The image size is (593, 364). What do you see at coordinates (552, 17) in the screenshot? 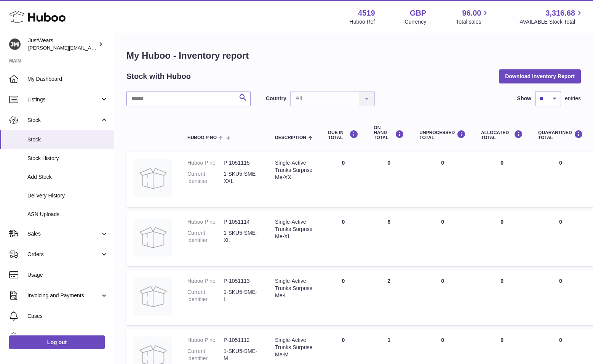
I see `a: 3,316.68 AVAILABLE Stock Total` at bounding box center [552, 17].